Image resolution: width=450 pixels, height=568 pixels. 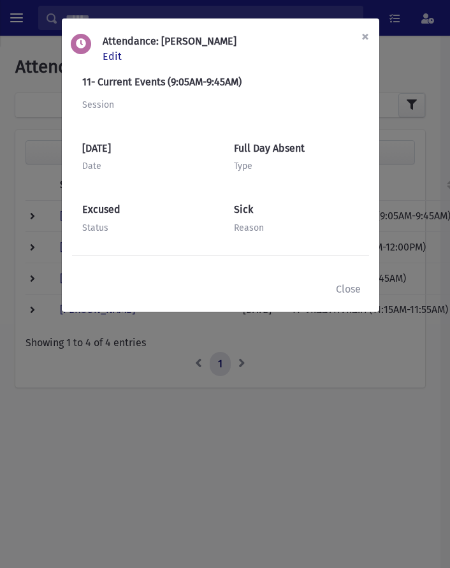 I want to click on a: Edit, so click(x=115, y=56).